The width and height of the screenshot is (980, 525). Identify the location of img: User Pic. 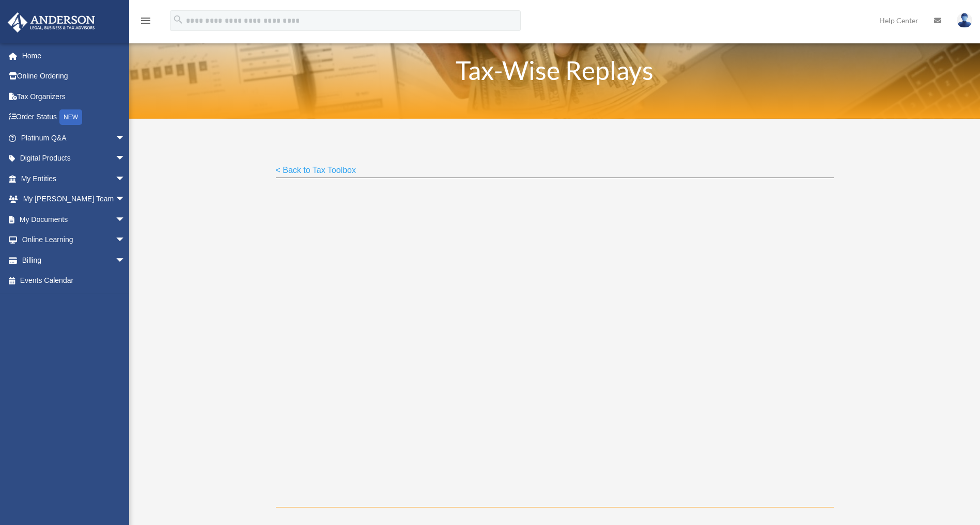
(964, 20).